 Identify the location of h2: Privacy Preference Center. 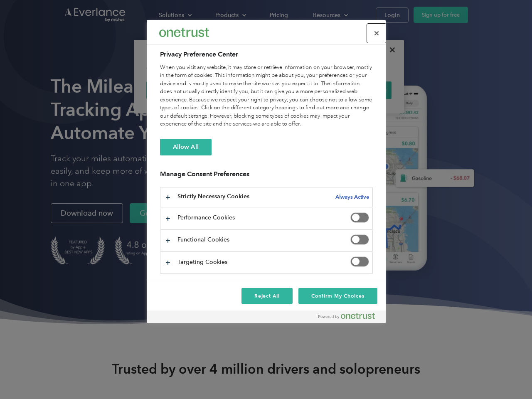
(266, 54).